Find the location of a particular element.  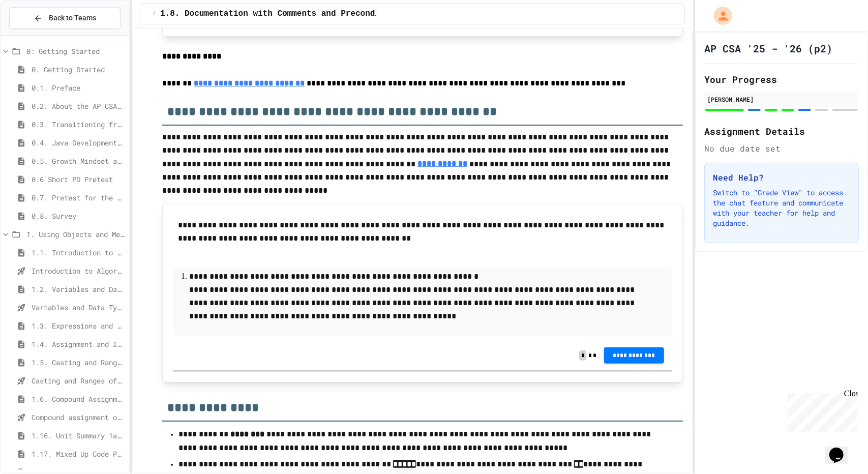

span: Casting and Ranges of variables - Quiz is located at coordinates (77, 381).